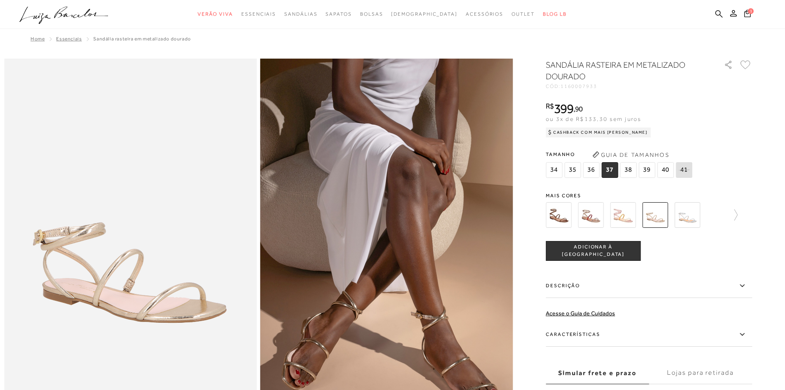 The image size is (785, 390). Describe the element at coordinates (484, 14) in the screenshot. I see `span: Acessórios` at that location.